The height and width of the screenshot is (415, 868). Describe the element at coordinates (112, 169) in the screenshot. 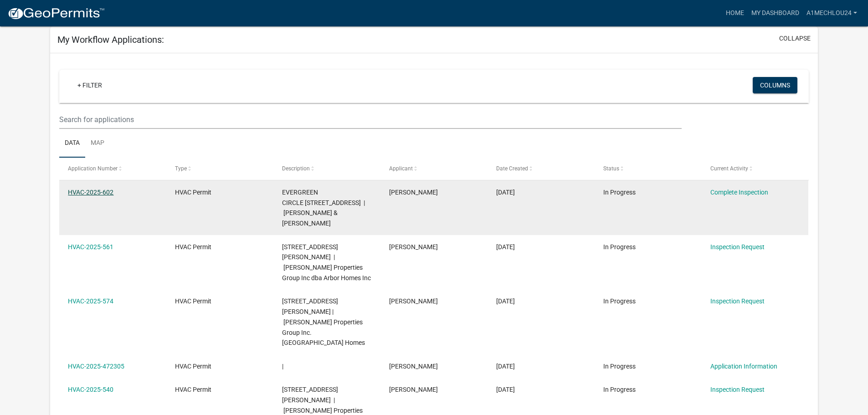

I see `datatable-header-cell: Application Number` at that location.